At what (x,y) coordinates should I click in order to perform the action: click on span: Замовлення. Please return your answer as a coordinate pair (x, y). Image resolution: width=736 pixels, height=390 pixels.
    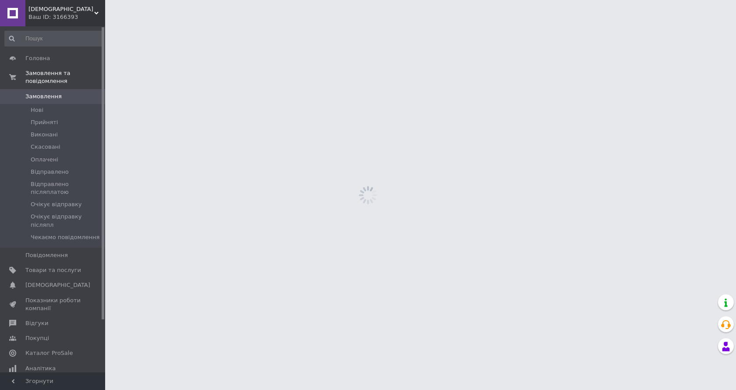
    Looking at the image, I should click on (43, 96).